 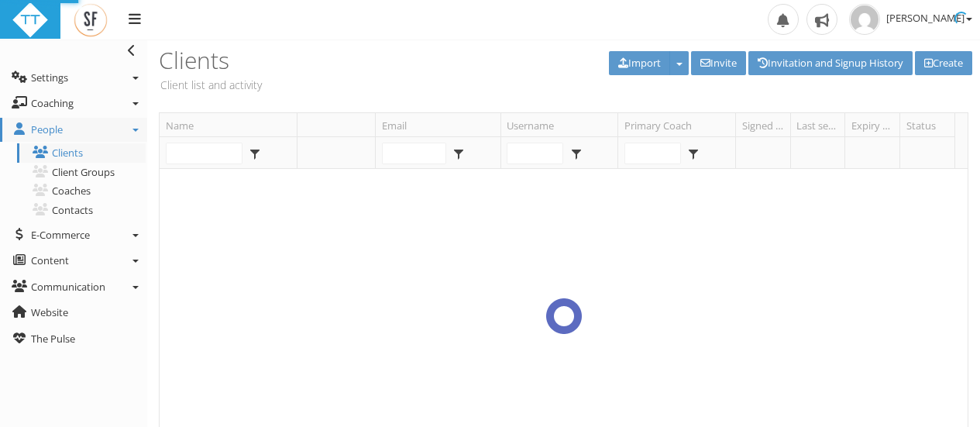 What do you see at coordinates (81, 191) in the screenshot?
I see `a: Coaches` at bounding box center [81, 191].